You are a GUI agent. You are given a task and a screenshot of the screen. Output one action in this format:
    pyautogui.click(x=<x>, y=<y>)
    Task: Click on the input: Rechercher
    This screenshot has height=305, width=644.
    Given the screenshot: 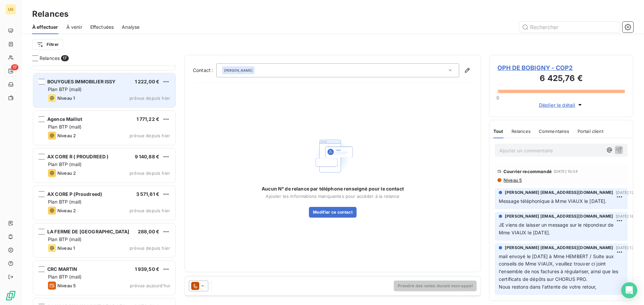 What is the action you would take?
    pyautogui.click(x=569, y=27)
    